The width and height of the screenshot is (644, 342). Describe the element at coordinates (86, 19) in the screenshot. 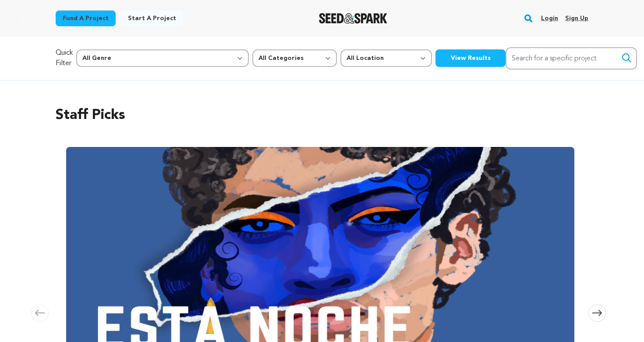

I see `a: Fund a project` at that location.